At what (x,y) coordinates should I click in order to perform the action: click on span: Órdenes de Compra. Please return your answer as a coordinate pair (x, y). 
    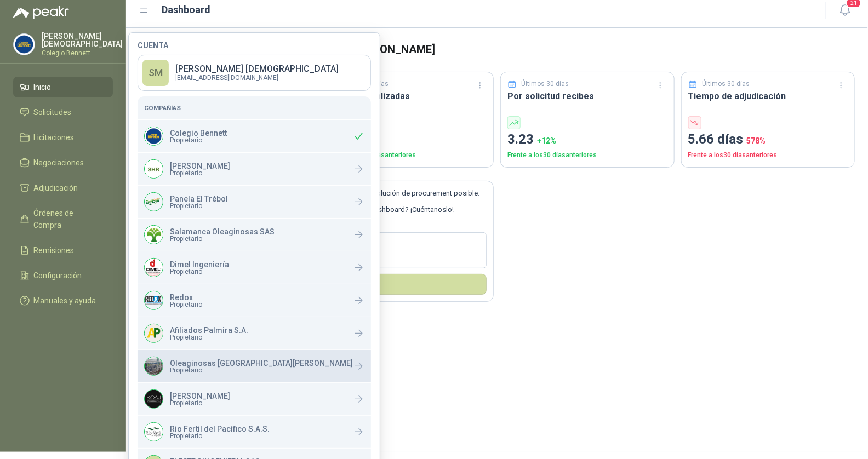
    Looking at the image, I should click on (68, 219).